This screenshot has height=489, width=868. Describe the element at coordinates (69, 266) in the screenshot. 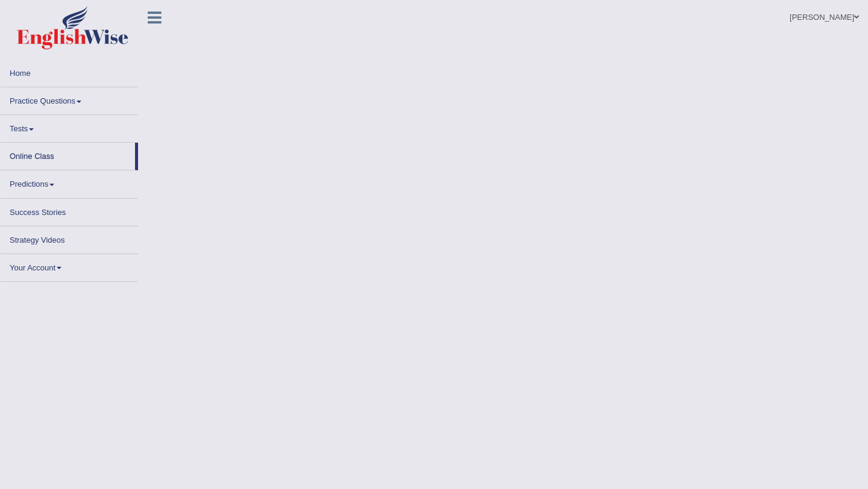

I see `a: Your Account` at that location.